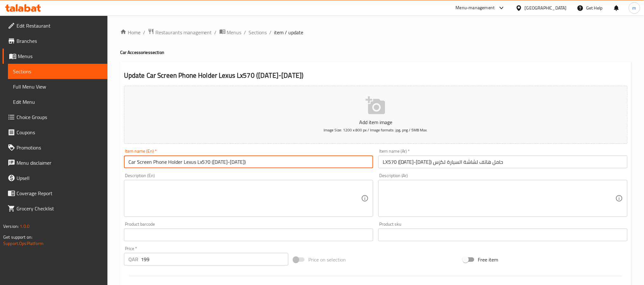 Image resolution: width=644 pixels, height=285 pixels. What do you see at coordinates (635, 8) in the screenshot?
I see `span: m` at bounding box center [635, 8].